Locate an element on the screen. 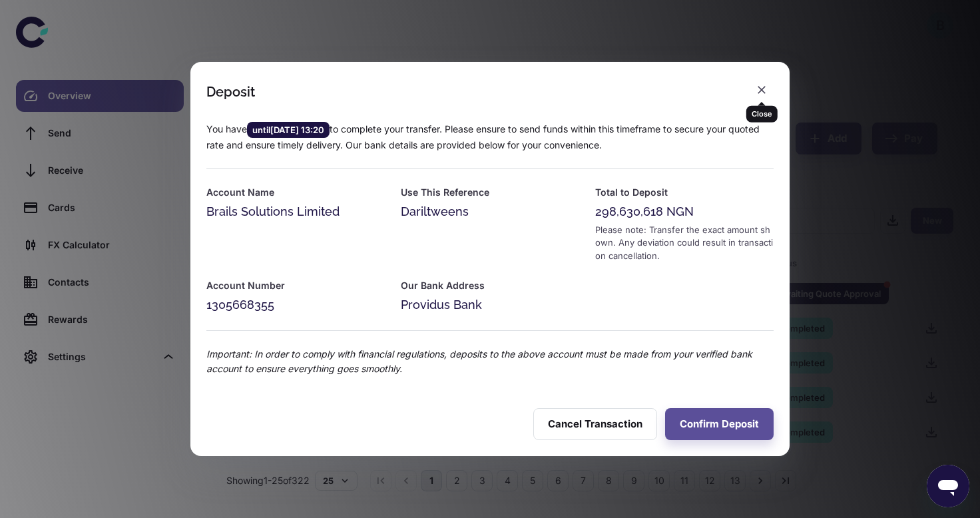 The height and width of the screenshot is (518, 980). button: Confirm Deposit is located at coordinates (719, 424).